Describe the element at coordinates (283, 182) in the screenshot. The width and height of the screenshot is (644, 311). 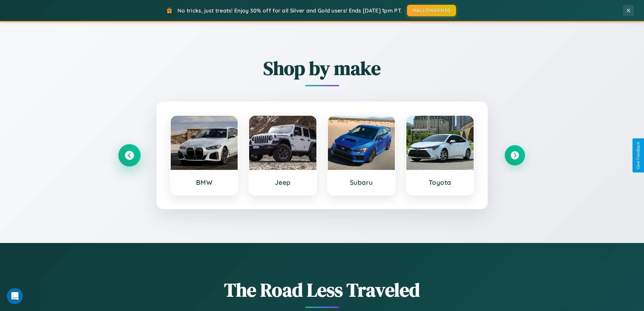
I see `h3: Jeep` at that location.